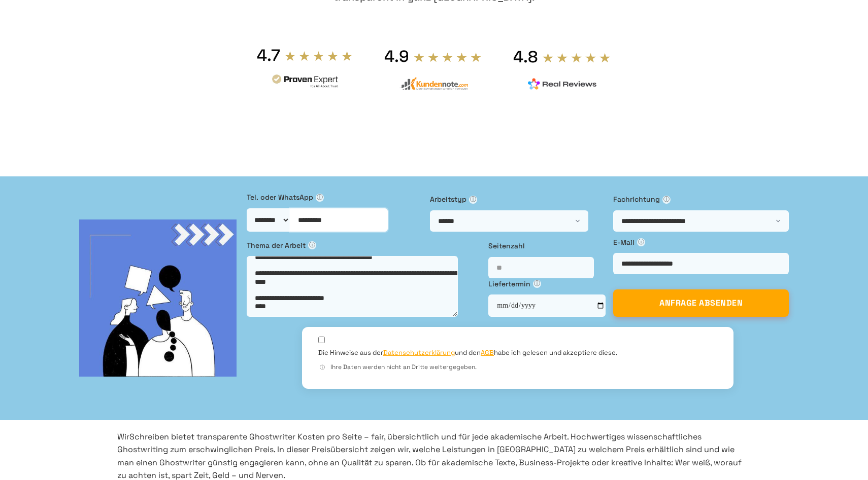  Describe the element at coordinates (547, 284) in the screenshot. I see `label: Liefertermin` at that location.